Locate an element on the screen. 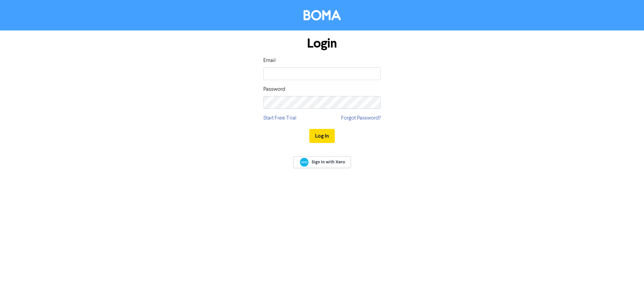 This screenshot has width=644, height=305. img: BOMA Logo is located at coordinates (322, 15).